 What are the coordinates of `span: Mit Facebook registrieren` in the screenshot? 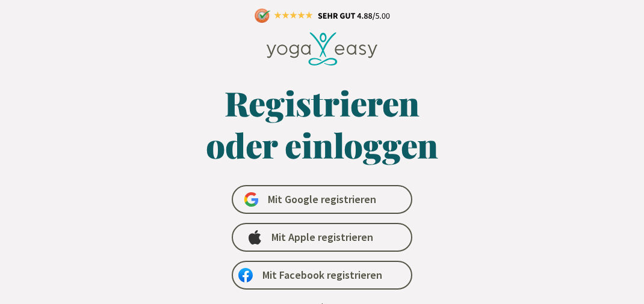 It's located at (322, 275).